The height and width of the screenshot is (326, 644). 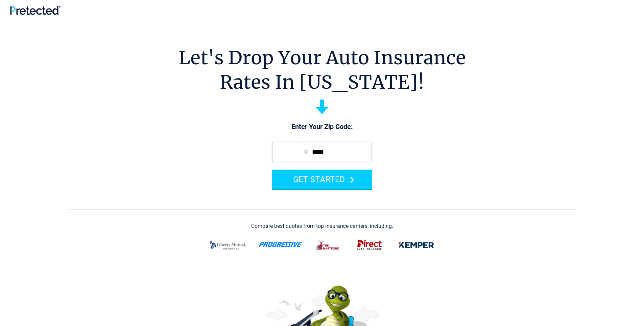 What do you see at coordinates (322, 126) in the screenshot?
I see `p: Enter Your Zip Code:` at bounding box center [322, 126].